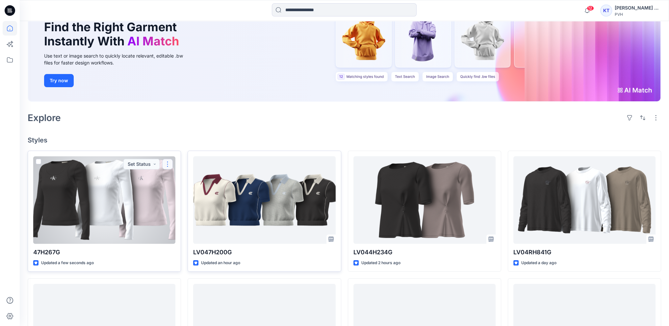 The height and width of the screenshot is (326, 669). What do you see at coordinates (638, 14) in the screenshot?
I see `div: PVH` at bounding box center [638, 14].